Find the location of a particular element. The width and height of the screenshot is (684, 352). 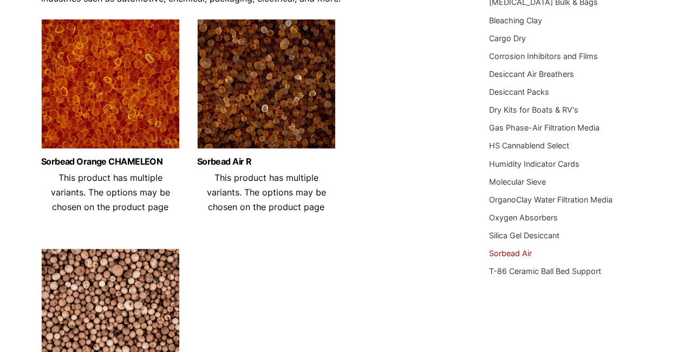

a: HS Cannablend Select is located at coordinates (529, 145).